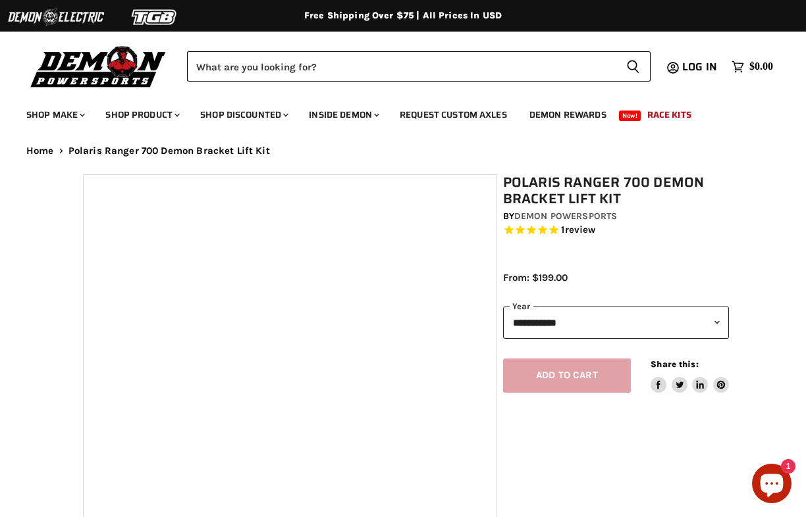 This screenshot has height=517, width=806. I want to click on a: Demon Powersports, so click(565, 216).